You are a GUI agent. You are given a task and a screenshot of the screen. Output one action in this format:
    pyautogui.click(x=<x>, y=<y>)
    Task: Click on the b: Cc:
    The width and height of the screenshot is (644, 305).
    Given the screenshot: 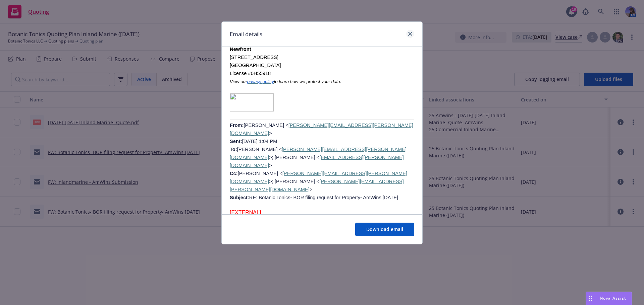 What is the action you would take?
    pyautogui.click(x=234, y=174)
    